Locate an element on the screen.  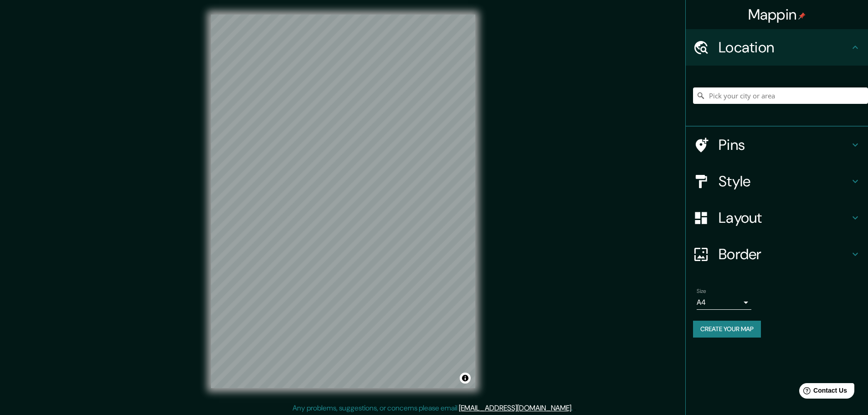
canvas: Map is located at coordinates (343, 201).